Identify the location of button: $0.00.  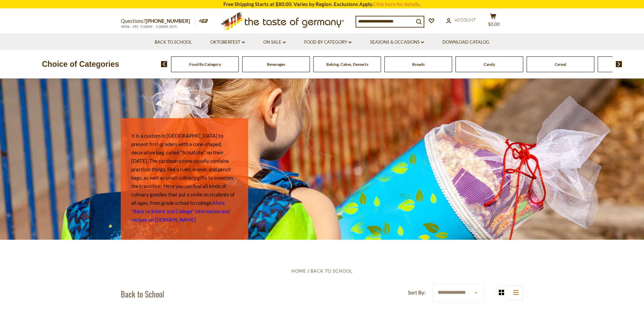
(494, 21).